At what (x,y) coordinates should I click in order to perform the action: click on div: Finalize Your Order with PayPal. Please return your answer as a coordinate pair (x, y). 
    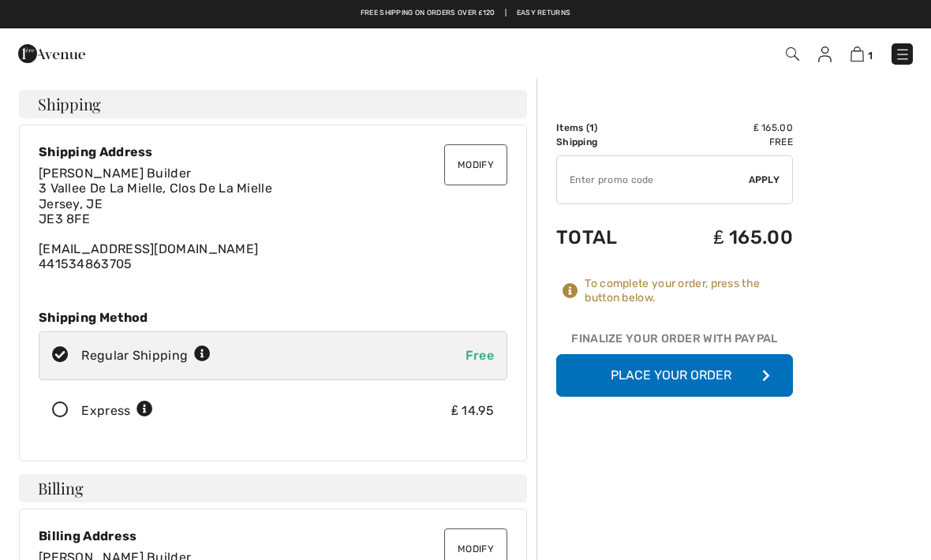
    Looking at the image, I should click on (674, 342).